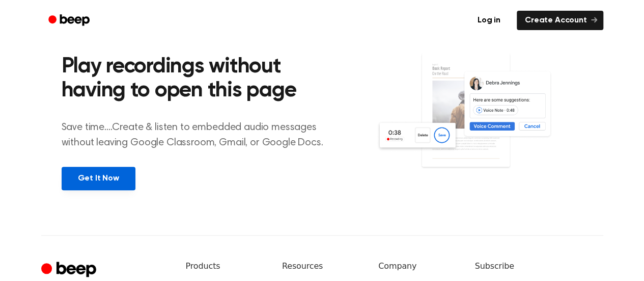 This screenshot has height=281, width=644. What do you see at coordinates (225, 266) in the screenshot?
I see `h6: Products` at bounding box center [225, 266].